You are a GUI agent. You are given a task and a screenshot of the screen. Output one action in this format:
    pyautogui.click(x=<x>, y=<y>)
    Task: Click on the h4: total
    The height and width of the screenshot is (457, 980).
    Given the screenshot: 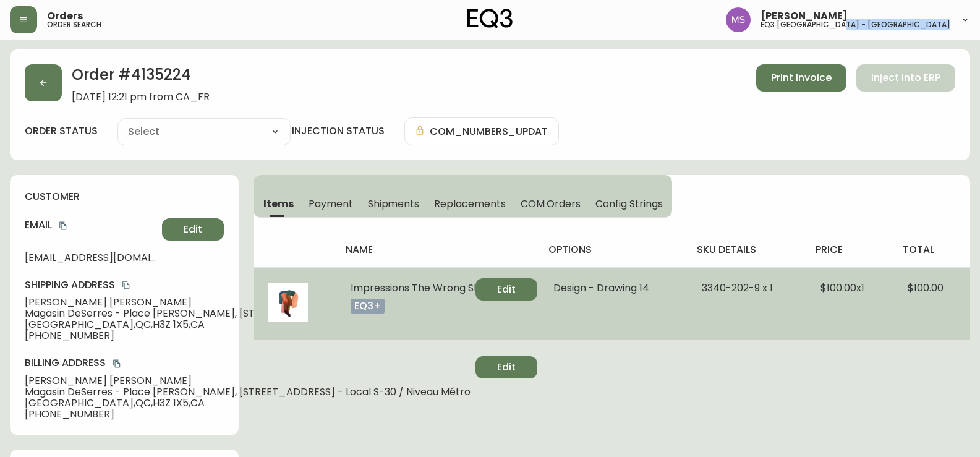 What is the action you would take?
    pyautogui.click(x=931, y=250)
    